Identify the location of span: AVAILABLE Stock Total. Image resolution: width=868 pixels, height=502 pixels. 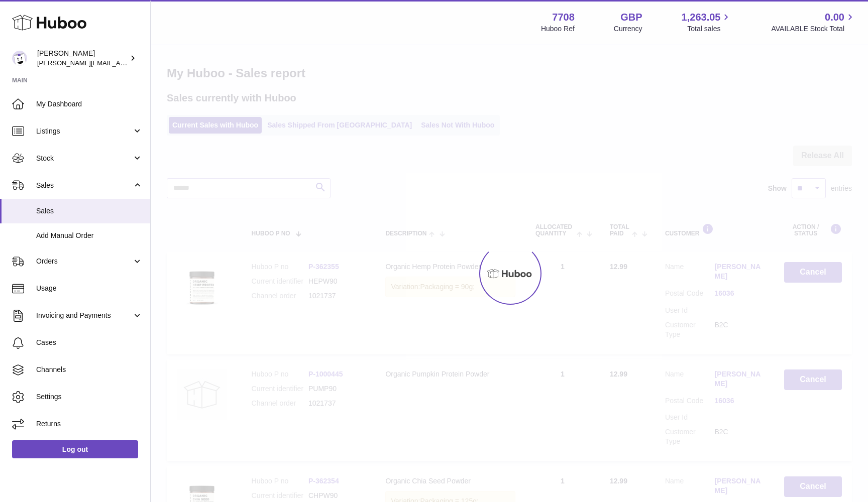
(813, 29).